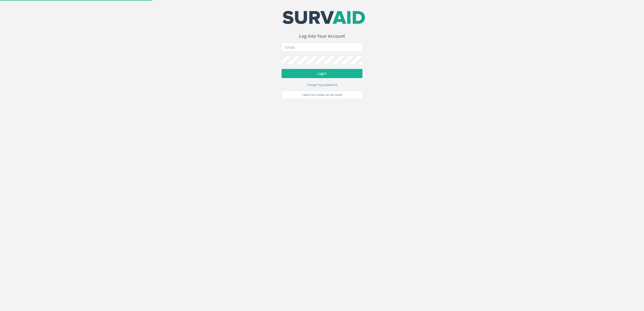  Describe the element at coordinates (322, 47) in the screenshot. I see `input: Email` at that location.